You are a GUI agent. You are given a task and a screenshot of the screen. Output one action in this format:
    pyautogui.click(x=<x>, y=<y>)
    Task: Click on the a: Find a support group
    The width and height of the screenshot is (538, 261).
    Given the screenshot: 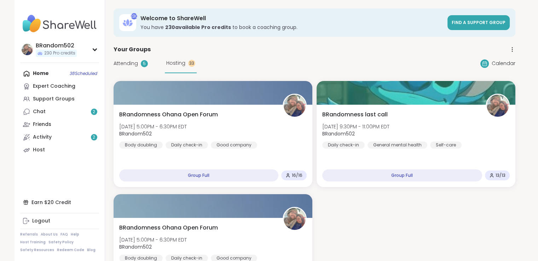 What is the action you would take?
    pyautogui.click(x=478, y=23)
    